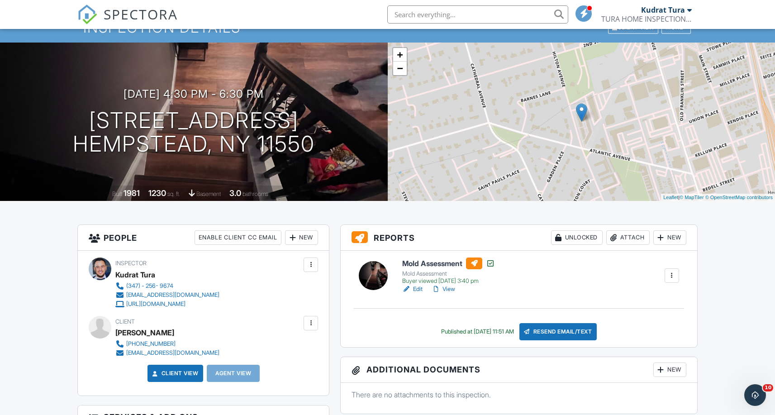 This screenshot has height=415, width=775. Describe the element at coordinates (87, 14) in the screenshot. I see `img: The Best Home Inspection Software - Spectora` at that location.